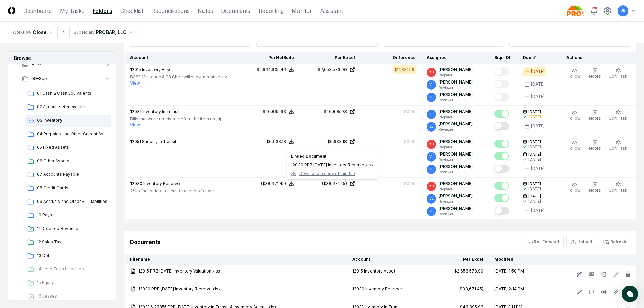  Describe the element at coordinates (72, 11) in the screenshot. I see `a: My Tasks` at that location.